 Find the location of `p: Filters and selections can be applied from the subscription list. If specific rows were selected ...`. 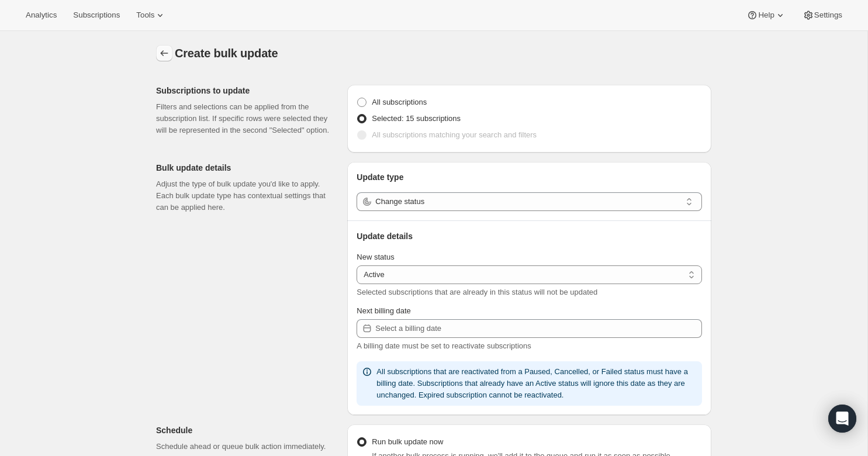

p: Filters and selections can be applied from the subscription list. If specific rows were selected ... is located at coordinates (247, 119).